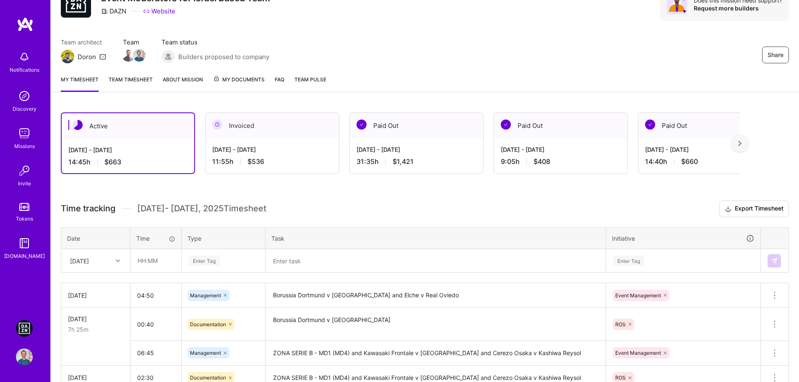 The image size is (799, 382). What do you see at coordinates (775, 261) in the screenshot?
I see `img: Submit` at bounding box center [775, 261].